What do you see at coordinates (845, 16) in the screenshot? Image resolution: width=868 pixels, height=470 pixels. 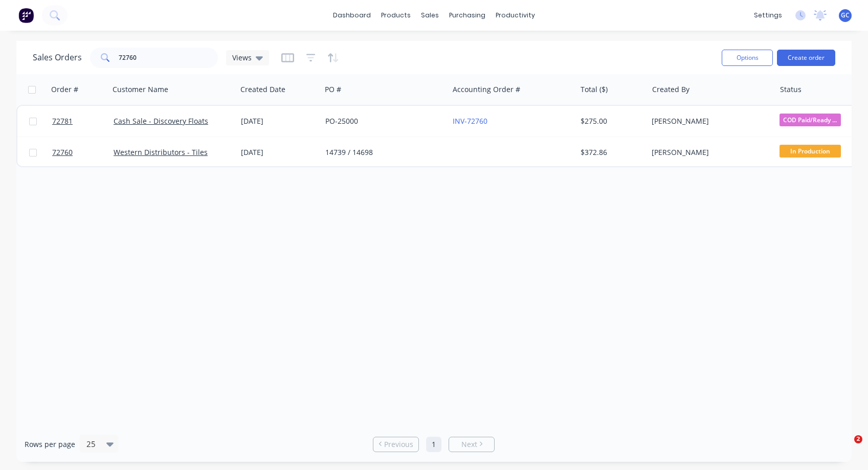 I see `span: GC` at bounding box center [845, 16].